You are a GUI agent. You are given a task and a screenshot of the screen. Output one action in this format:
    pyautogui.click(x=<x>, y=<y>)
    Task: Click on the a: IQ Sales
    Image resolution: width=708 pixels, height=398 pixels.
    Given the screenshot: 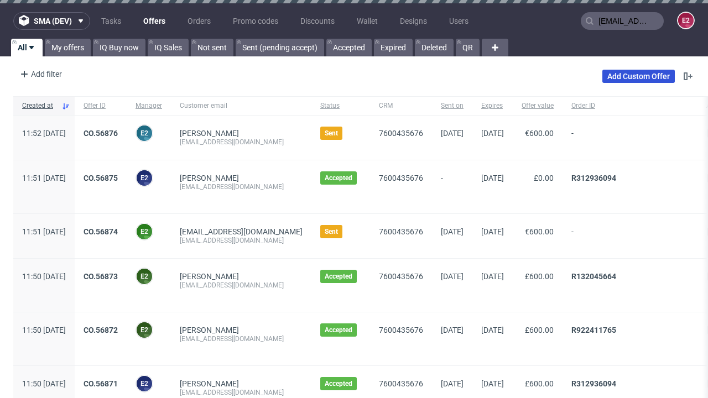 What is the action you would take?
    pyautogui.click(x=168, y=48)
    